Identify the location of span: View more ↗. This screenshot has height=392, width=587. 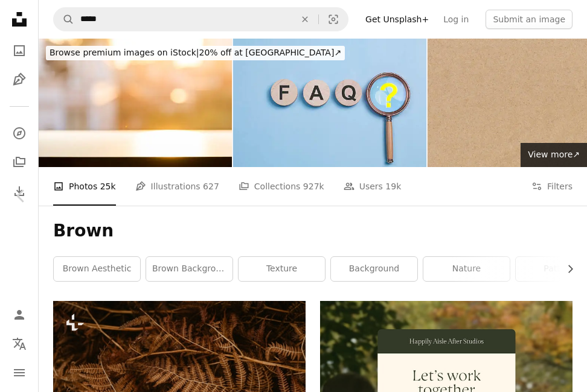
(554, 155).